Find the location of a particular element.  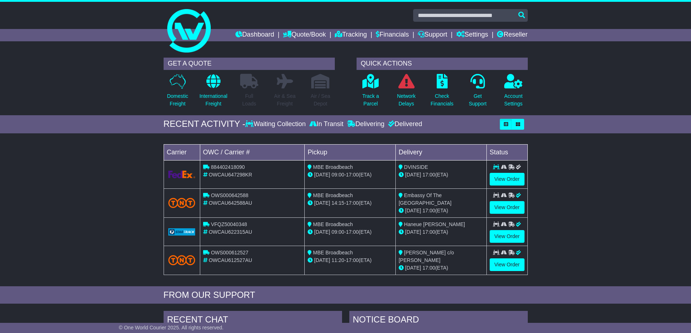

p: Check Financials is located at coordinates (442, 100).